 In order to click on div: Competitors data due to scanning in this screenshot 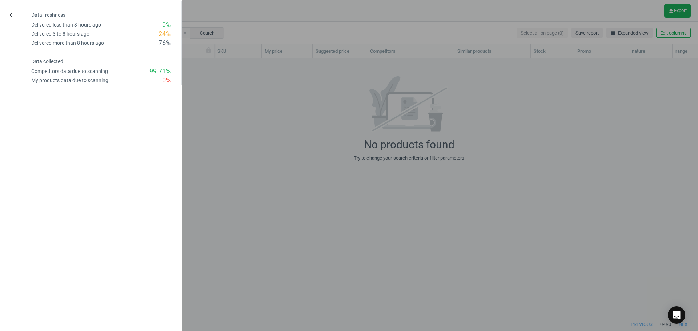, I will do `click(69, 71)`.